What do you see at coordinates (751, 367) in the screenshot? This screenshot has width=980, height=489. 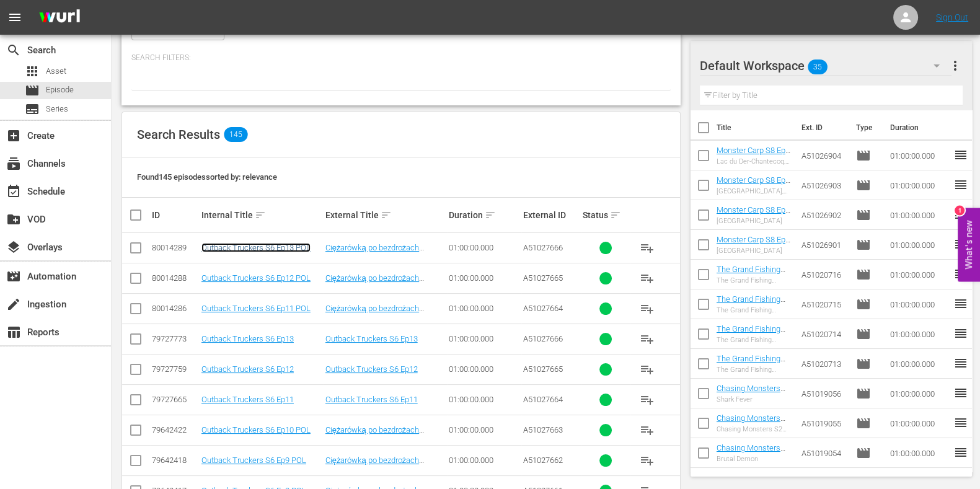 I see `a: The Grand Fishing Adventure S1 Ep1 (Nature Version)` at bounding box center [751, 367].